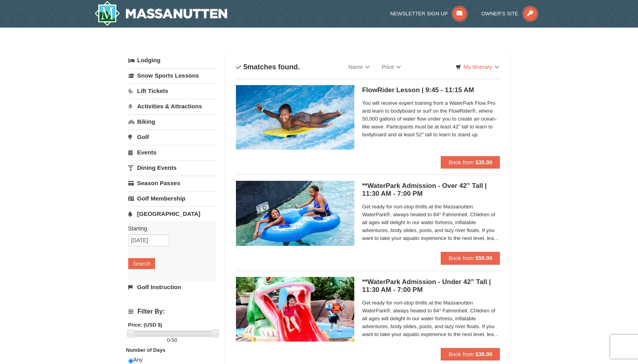 The image size is (638, 364). Describe the element at coordinates (509, 13) in the screenshot. I see `a: Owner's Site` at that location.